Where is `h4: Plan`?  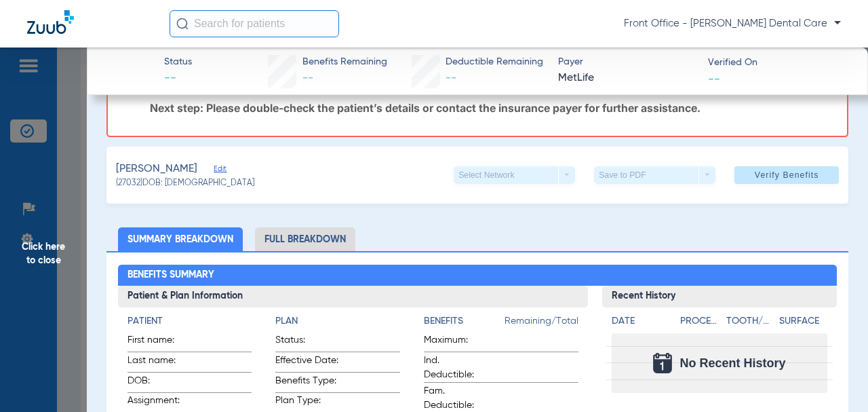 h4: Plan is located at coordinates (337, 321).